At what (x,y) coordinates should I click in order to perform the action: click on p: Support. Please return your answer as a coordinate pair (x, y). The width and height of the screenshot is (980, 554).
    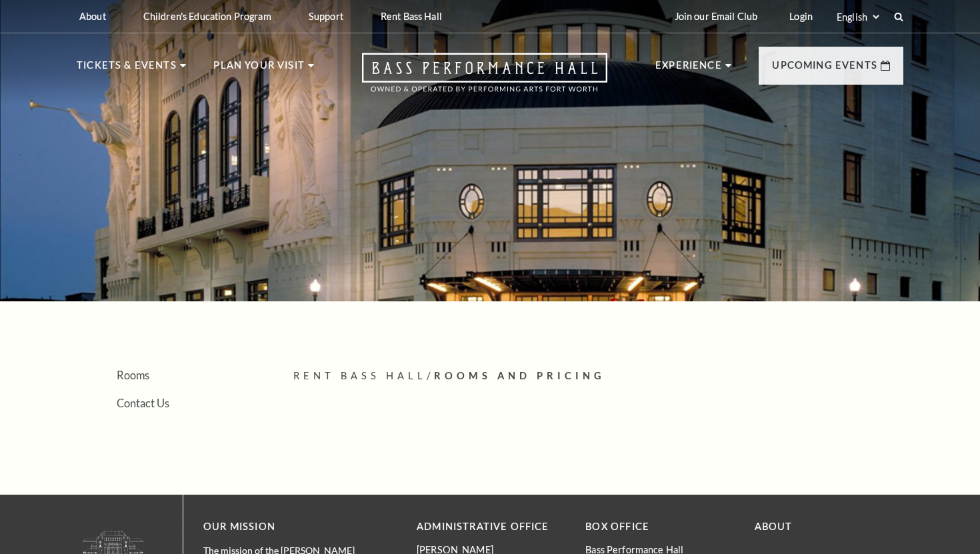
    Looking at the image, I should click on (326, 16).